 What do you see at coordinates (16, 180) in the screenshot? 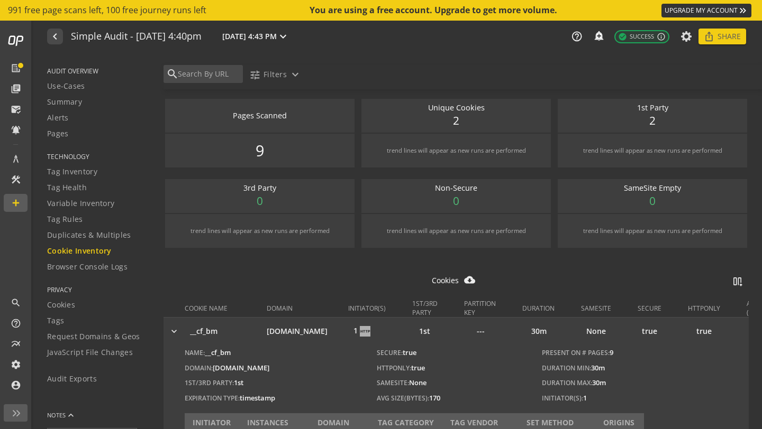
I see `mat-icon: construction` at bounding box center [16, 180].